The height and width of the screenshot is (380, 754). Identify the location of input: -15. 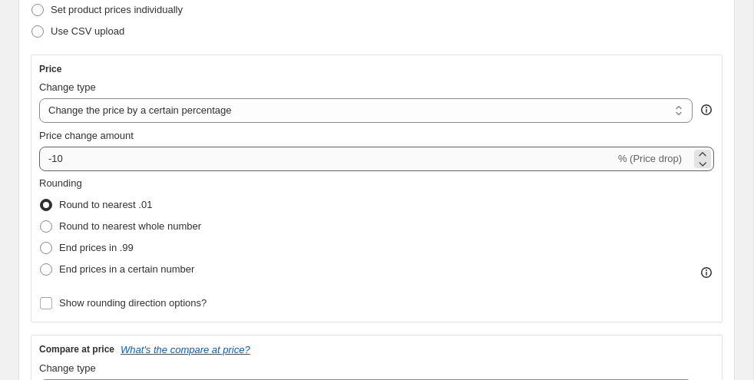
(327, 159).